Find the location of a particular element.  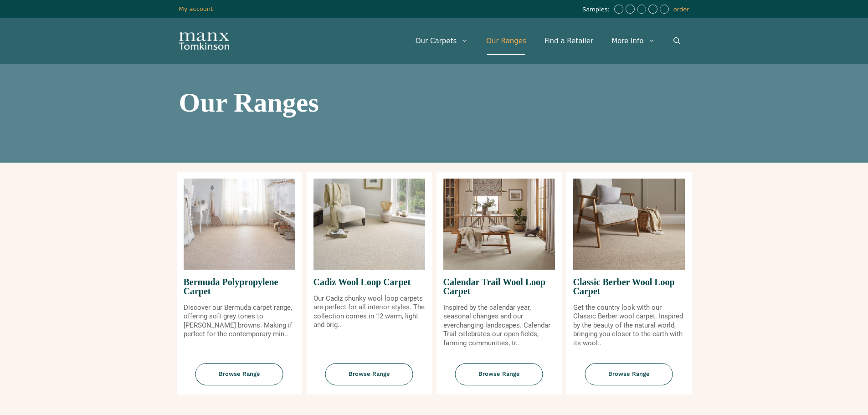

span: Calendar Trail Wool Loop Carpet is located at coordinates (499, 286).